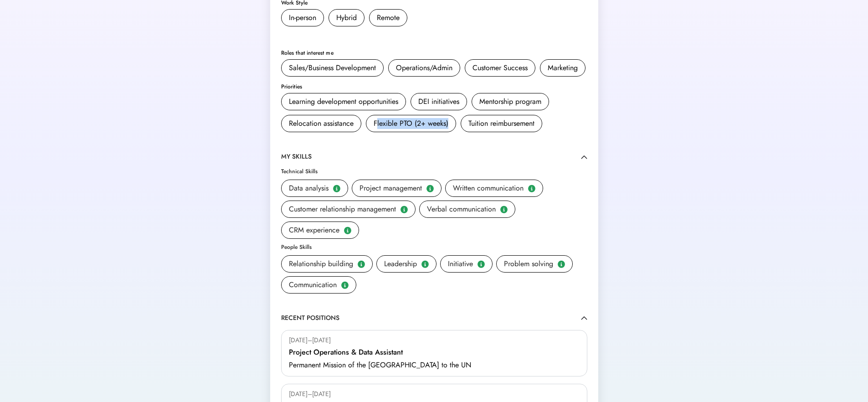 This screenshot has height=402, width=868. Describe the element at coordinates (391, 188) in the screenshot. I see `div: Project management` at that location.